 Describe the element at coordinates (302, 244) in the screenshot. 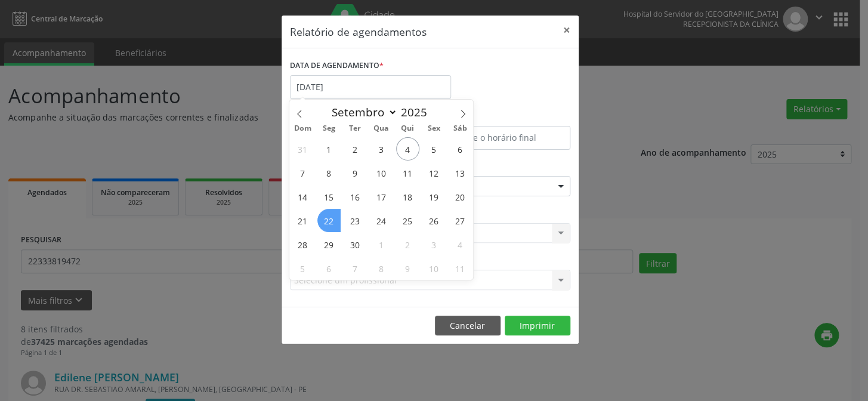

I see `span: Setembro 28, 2025` at that location.